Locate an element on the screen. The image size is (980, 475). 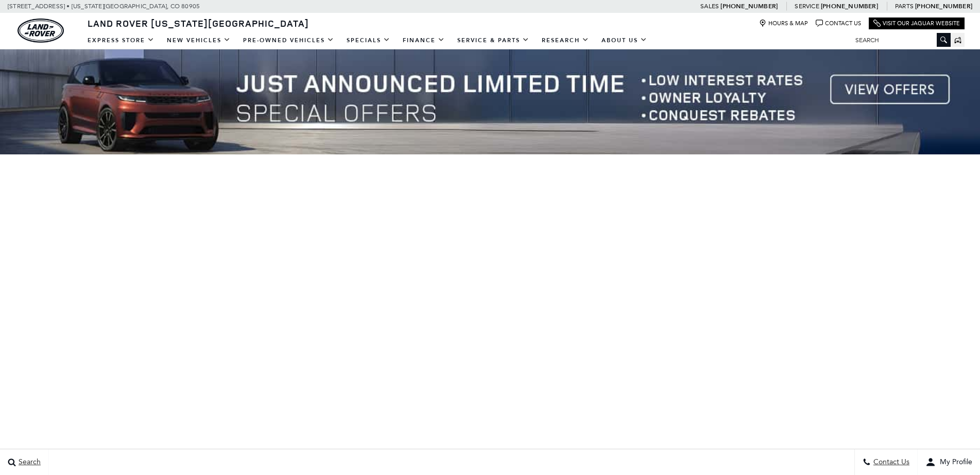
a: About Us is located at coordinates (624, 40).